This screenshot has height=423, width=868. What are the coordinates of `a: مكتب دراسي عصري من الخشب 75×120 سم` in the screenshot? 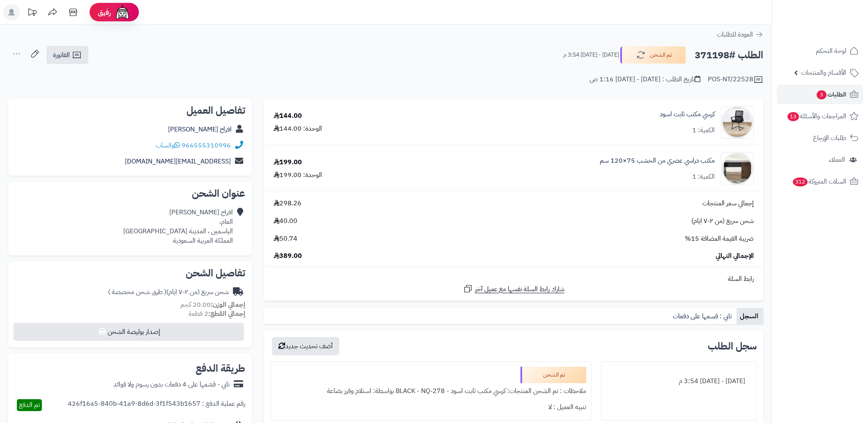 It's located at (657, 161).